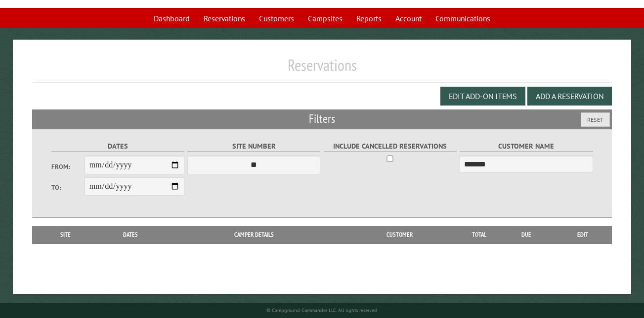 The width and height of the screenshot is (644, 318). What do you see at coordinates (479, 234) in the screenshot?
I see `th: Total` at bounding box center [479, 234].